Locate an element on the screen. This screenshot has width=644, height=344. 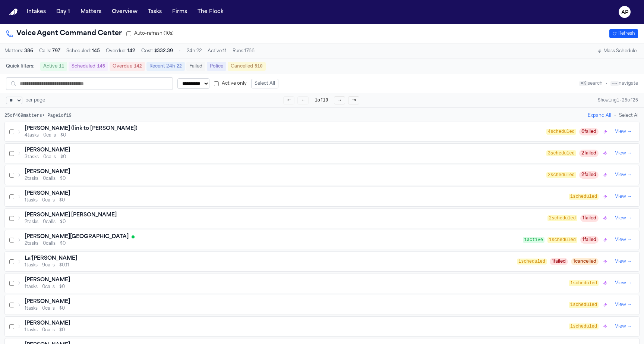
span: 4 tasks is located at coordinates (31, 136).